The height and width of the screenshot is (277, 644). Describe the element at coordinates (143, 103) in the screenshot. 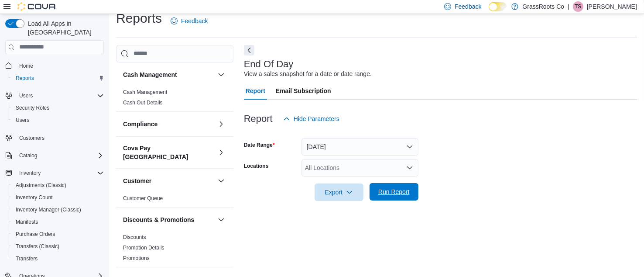

I see `span: Cash Out Details` at that location.